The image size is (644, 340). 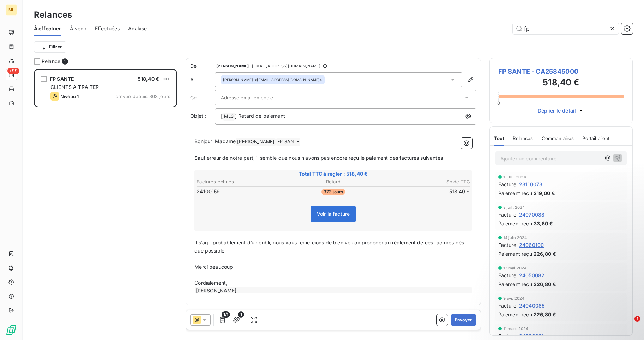 What do you see at coordinates (544, 193) in the screenshot?
I see `span: 219,00 €` at bounding box center [544, 193].